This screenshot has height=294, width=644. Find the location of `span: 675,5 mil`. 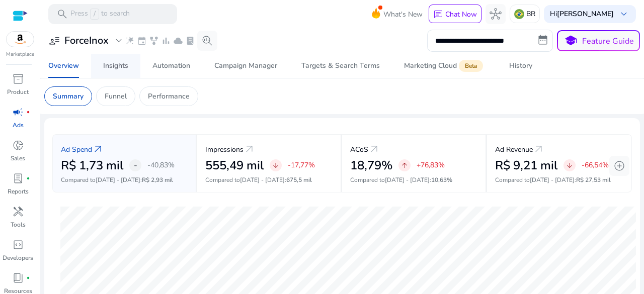

span: 675,5 mil is located at coordinates (299, 180).